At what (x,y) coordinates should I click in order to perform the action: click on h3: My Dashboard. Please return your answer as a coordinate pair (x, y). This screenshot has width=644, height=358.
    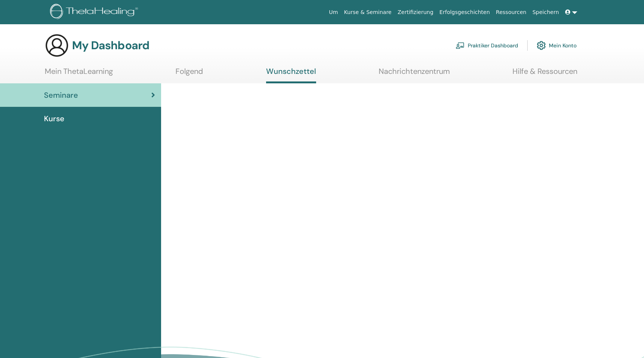
    Looking at the image, I should click on (111, 46).